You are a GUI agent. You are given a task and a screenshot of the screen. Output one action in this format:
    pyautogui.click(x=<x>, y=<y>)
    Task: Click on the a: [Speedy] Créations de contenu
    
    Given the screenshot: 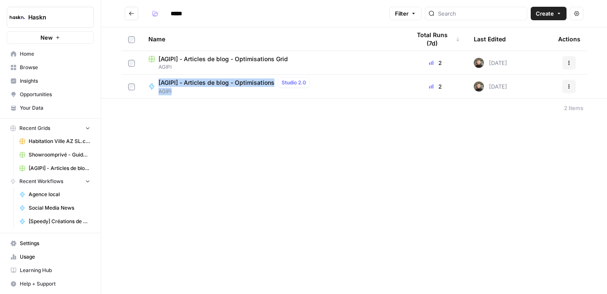 What is the action you would take?
    pyautogui.click(x=55, y=221)
    